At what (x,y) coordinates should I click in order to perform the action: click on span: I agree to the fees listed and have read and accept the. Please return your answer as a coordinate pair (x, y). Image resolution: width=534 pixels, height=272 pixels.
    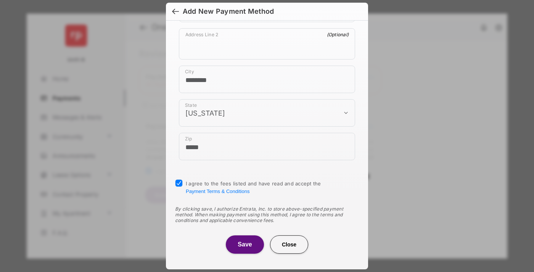
    Looking at the image, I should click on (253, 187).